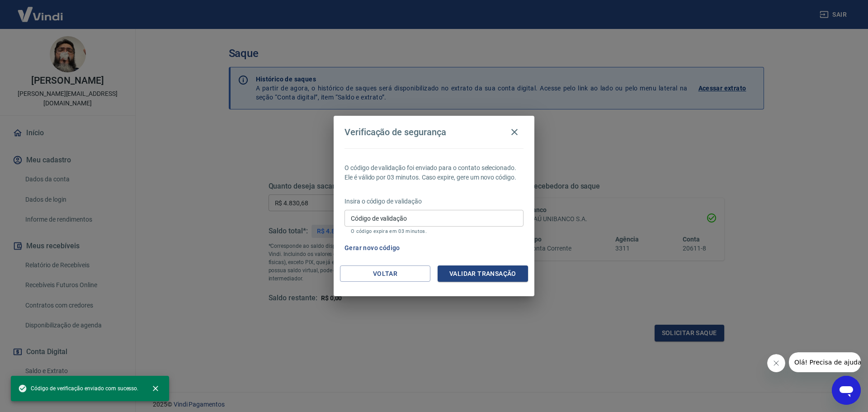 This screenshot has height=412, width=868. I want to click on h4: Verificação de segurança, so click(396, 132).